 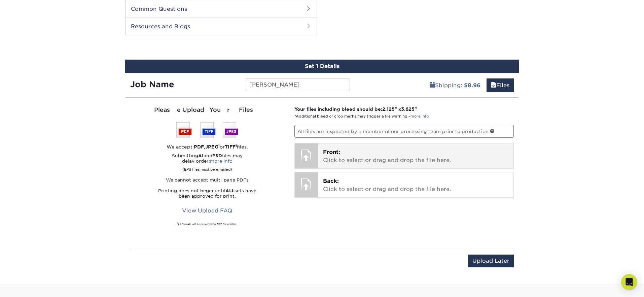 I want to click on div: Open Intercom Messenger, so click(x=629, y=282).